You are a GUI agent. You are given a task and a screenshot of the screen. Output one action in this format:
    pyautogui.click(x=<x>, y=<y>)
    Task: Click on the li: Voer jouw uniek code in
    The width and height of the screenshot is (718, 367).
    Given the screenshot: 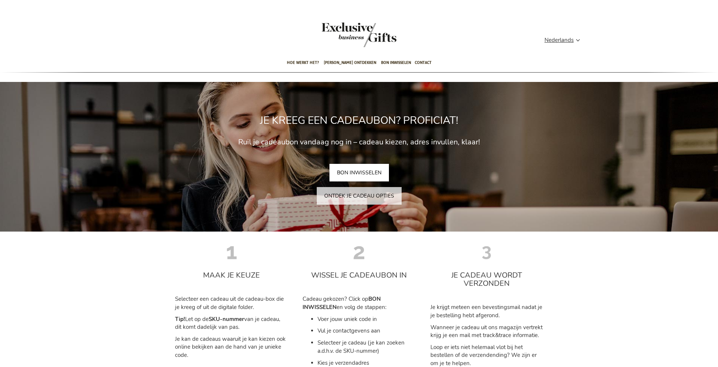 What is the action you would take?
    pyautogui.click(x=366, y=319)
    